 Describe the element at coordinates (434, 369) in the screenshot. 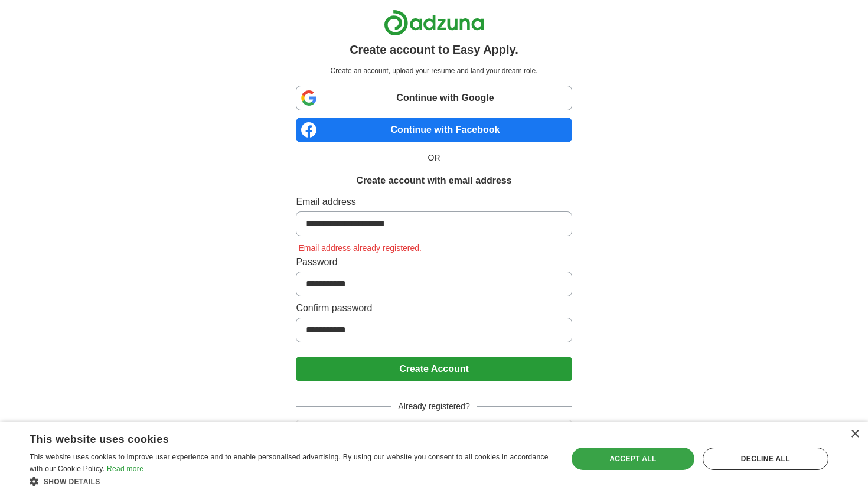

I see `button: Create Account` at that location.